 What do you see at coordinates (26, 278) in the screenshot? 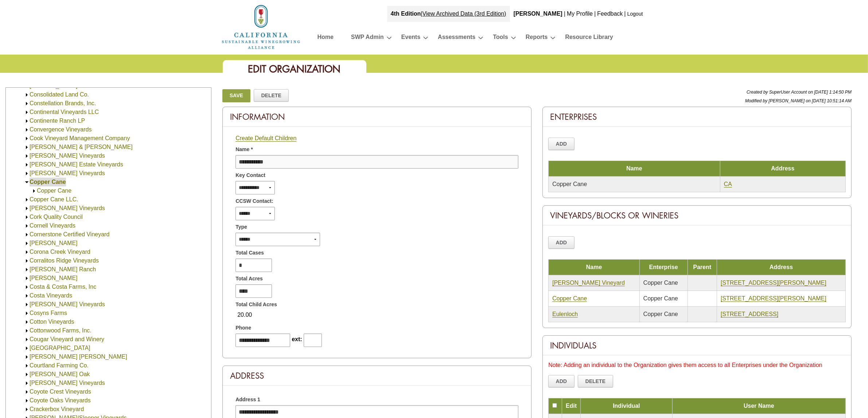
I see `img: Expand Cory Vineyard` at bounding box center [26, 278].